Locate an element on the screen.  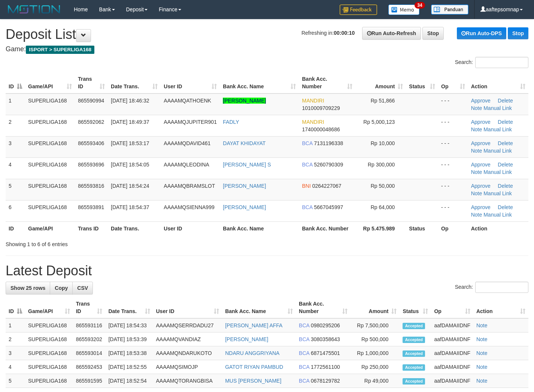
th: Bank Acc. Number is located at coordinates (327, 228).